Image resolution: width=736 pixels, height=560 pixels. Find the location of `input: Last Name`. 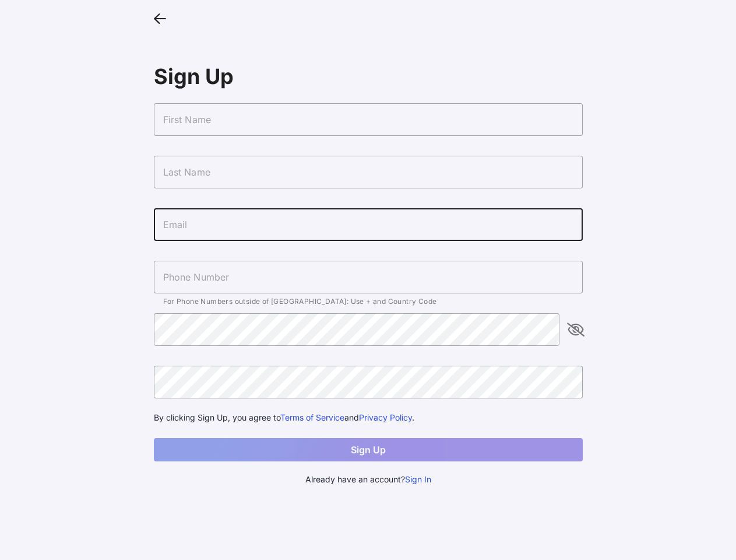

input: Last Name is located at coordinates (368, 172).